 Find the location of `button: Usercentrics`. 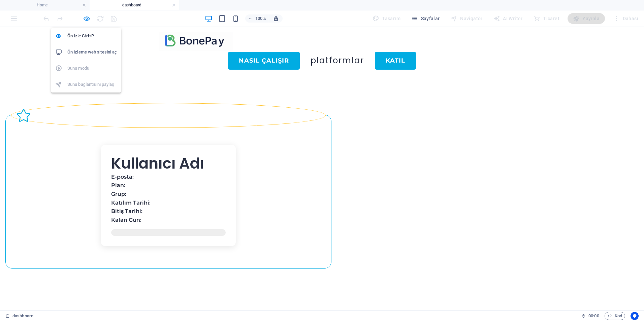

button: Usercentrics is located at coordinates (635, 316).